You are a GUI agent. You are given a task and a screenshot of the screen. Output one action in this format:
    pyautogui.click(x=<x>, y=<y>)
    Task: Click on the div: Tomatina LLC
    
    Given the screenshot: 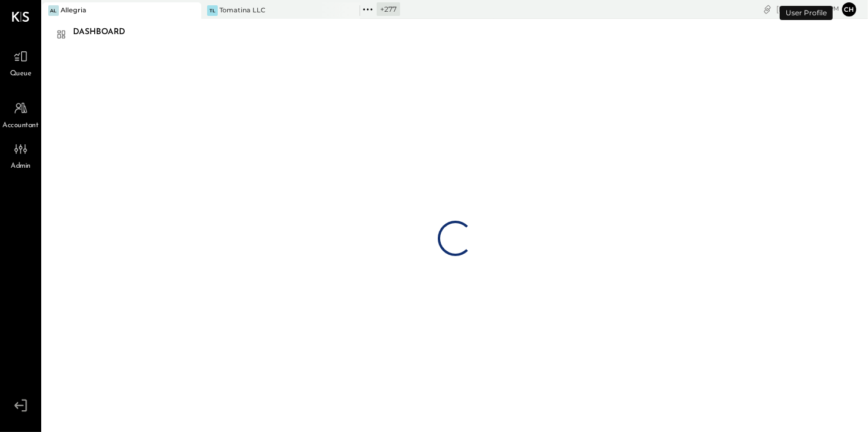 What is the action you would take?
    pyautogui.click(x=242, y=11)
    